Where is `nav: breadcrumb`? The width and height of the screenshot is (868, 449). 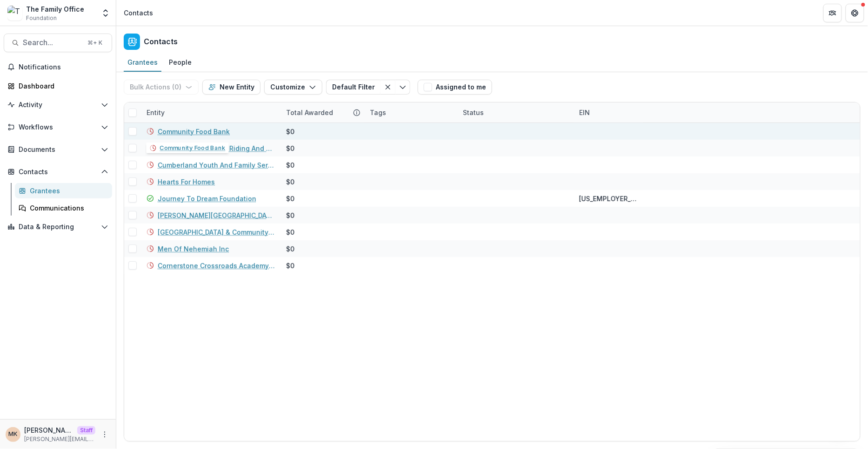
nav: breadcrumb is located at coordinates (138, 13).